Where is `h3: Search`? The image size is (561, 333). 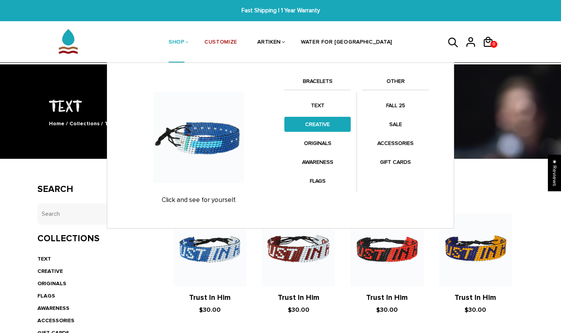 h3: Search is located at coordinates (94, 189).